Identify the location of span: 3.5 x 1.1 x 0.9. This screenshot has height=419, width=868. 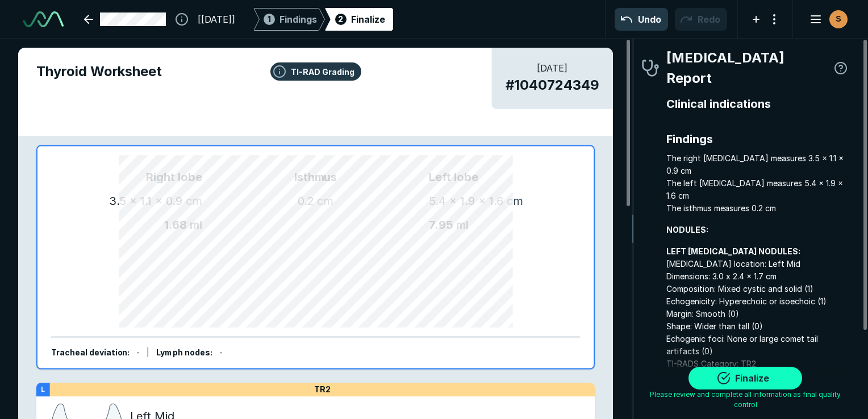
(146, 201).